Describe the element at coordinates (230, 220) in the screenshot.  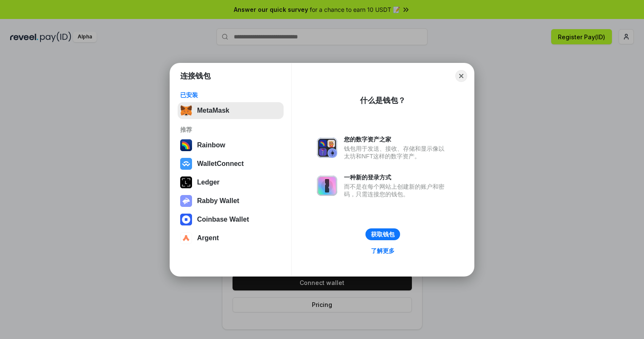
I see `button: Coinbase Wallet` at that location.